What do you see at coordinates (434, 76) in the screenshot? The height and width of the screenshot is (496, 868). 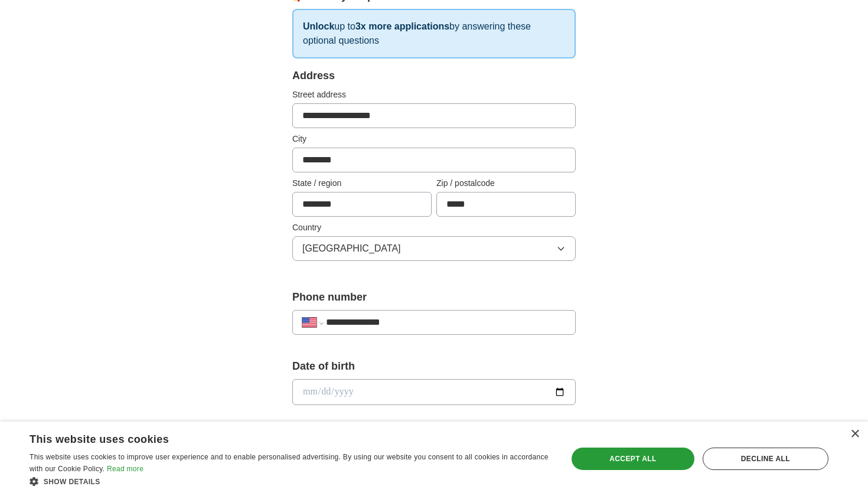 I see `div: Address` at bounding box center [434, 76].